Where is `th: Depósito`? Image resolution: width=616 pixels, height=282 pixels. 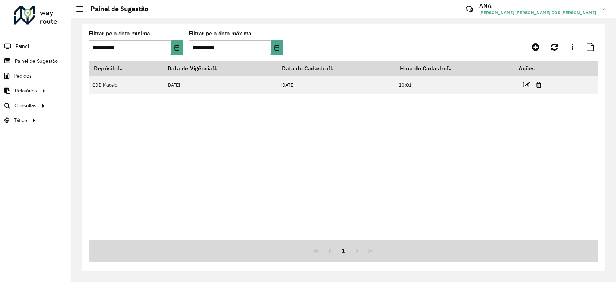
th: Depósito is located at coordinates (126, 68).